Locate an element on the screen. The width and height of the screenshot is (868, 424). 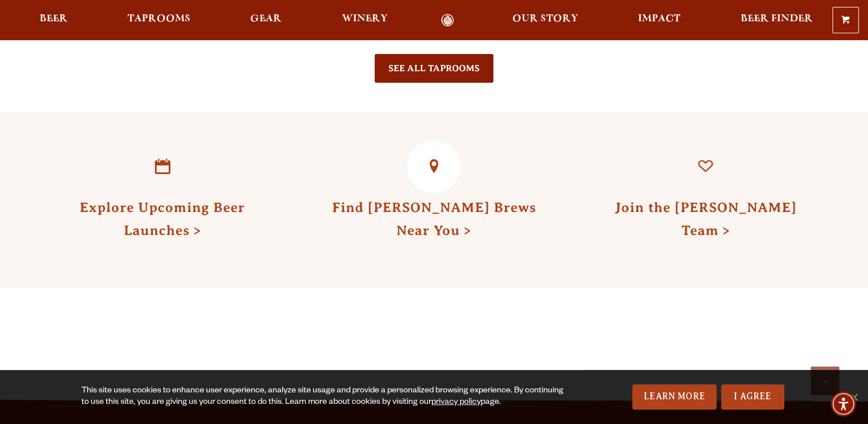
span: Beer is located at coordinates (54, 19).